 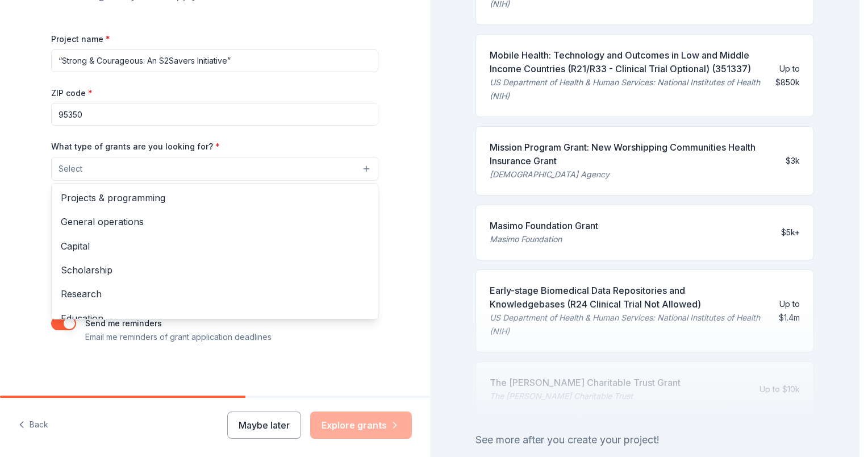 What do you see at coordinates (71, 168) in the screenshot?
I see `span: Select` at bounding box center [71, 168].